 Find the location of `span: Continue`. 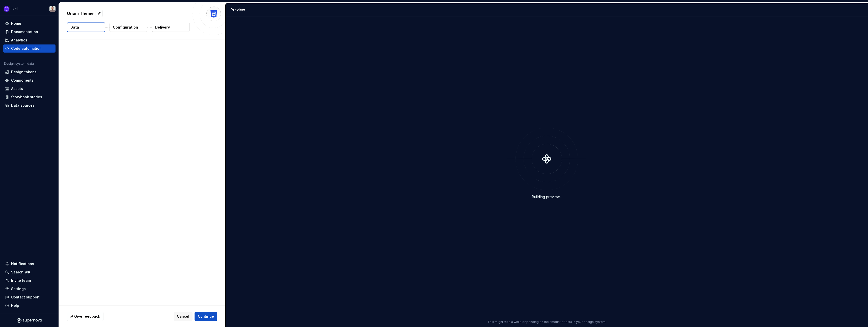

span: Continue is located at coordinates (206, 316).